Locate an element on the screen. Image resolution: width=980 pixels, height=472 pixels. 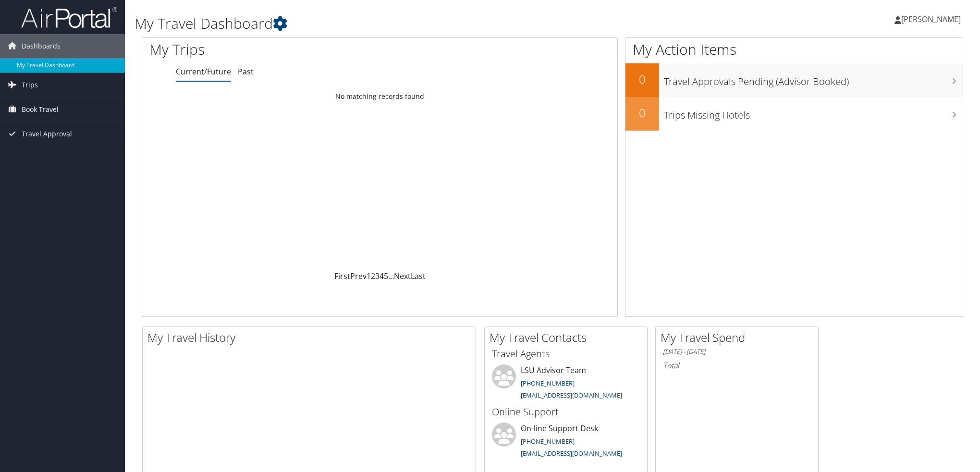
a: Past is located at coordinates (246, 71).